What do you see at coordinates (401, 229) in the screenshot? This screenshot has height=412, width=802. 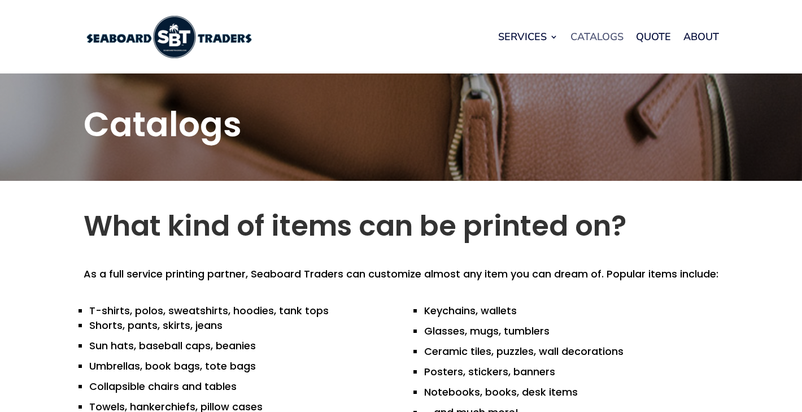 I see `h2: What kind of items can be printed on?` at bounding box center [401, 229].